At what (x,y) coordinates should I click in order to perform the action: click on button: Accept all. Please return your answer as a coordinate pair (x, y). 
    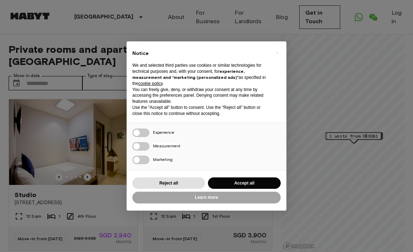
    Looking at the image, I should click on (245, 183).